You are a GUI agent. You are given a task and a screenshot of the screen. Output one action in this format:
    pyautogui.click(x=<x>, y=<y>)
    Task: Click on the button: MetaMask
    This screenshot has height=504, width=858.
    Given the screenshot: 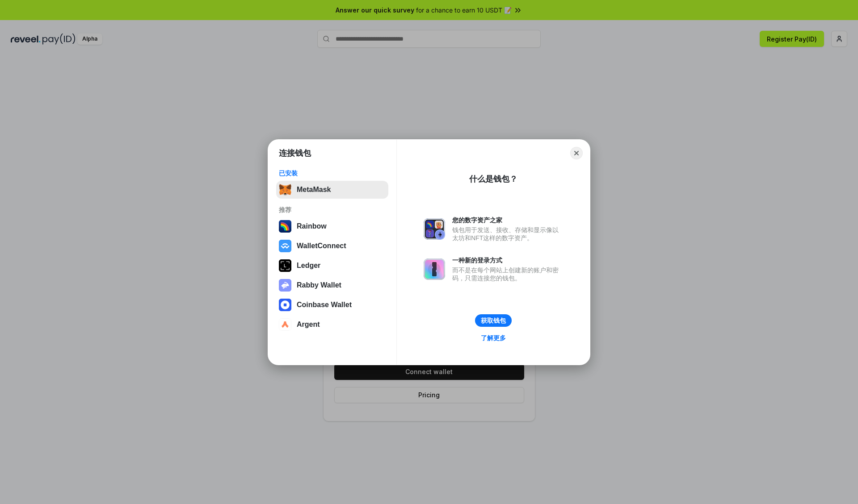 What is the action you would take?
    pyautogui.click(x=332, y=190)
    